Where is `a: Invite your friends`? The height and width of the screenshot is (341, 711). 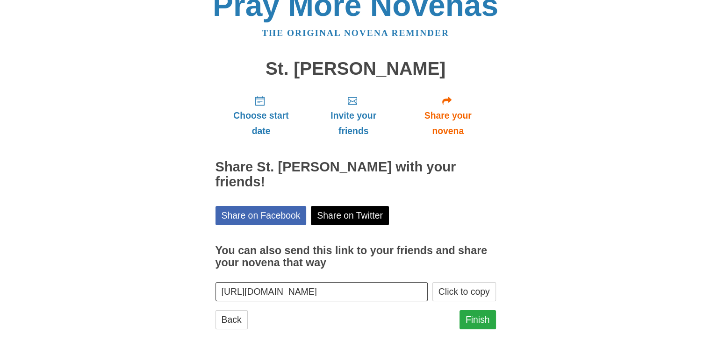 a: Invite your friends is located at coordinates (353, 115).